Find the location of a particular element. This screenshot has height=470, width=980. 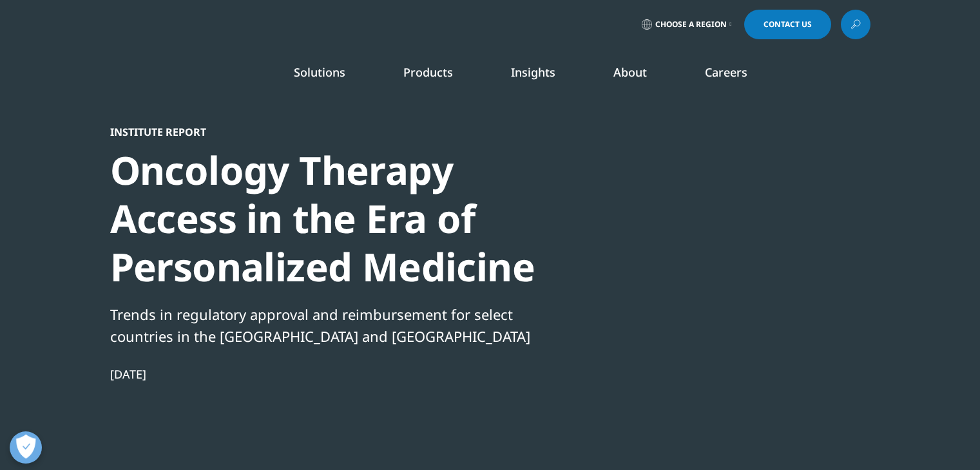

a: Contact Us is located at coordinates (787, 24).